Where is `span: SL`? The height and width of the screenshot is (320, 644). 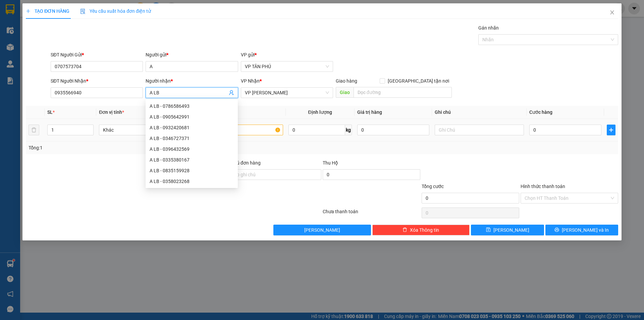 span: SL is located at coordinates (50, 112).